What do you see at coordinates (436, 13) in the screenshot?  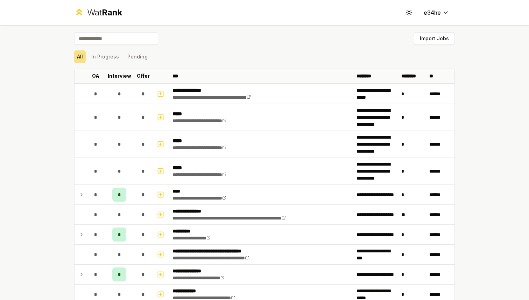 I see `button: e34he` at bounding box center [436, 13].